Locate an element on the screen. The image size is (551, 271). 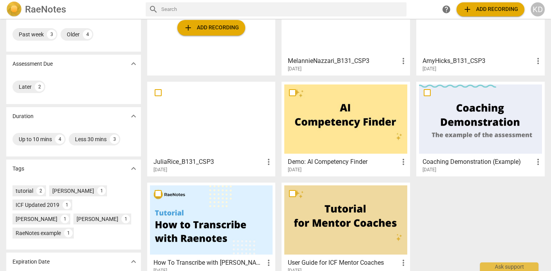
button: KD is located at coordinates (538, 9).